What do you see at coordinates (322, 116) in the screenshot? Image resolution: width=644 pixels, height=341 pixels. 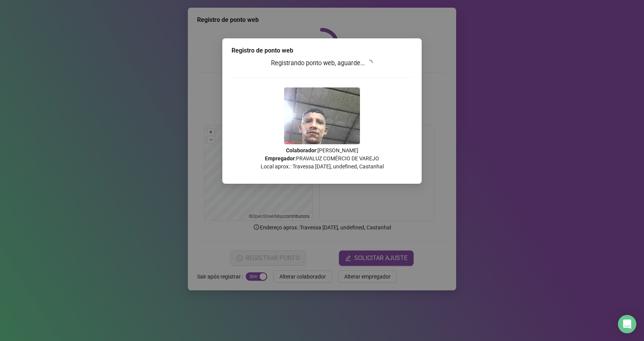 I see `img: 9k=` at bounding box center [322, 116].